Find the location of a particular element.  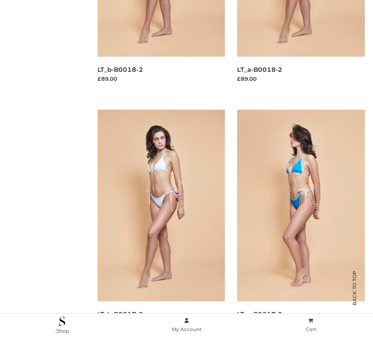

a: LT_b-B0017-2 is located at coordinates (120, 314).